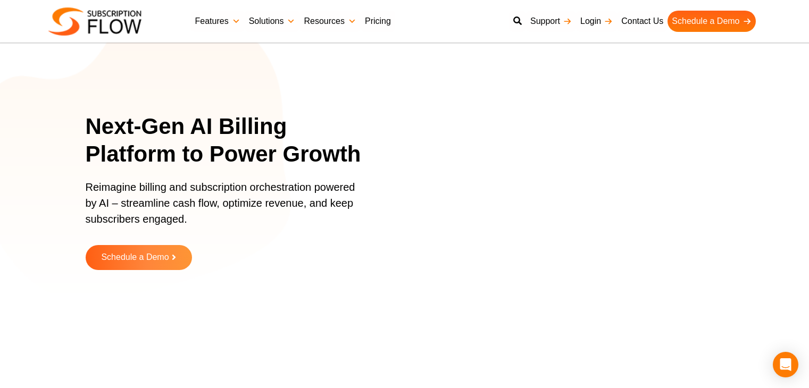  What do you see at coordinates (135, 257) in the screenshot?
I see `span: Schedule a Demo` at bounding box center [135, 257].